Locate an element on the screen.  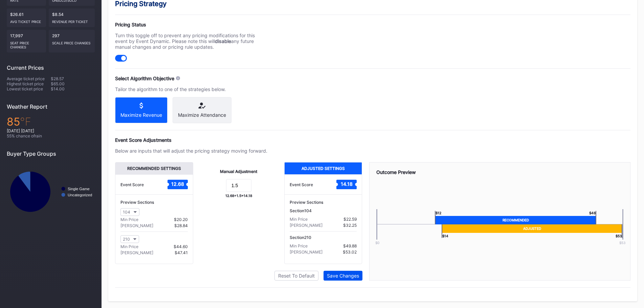
div: Save Changes is located at coordinates (343, 276).